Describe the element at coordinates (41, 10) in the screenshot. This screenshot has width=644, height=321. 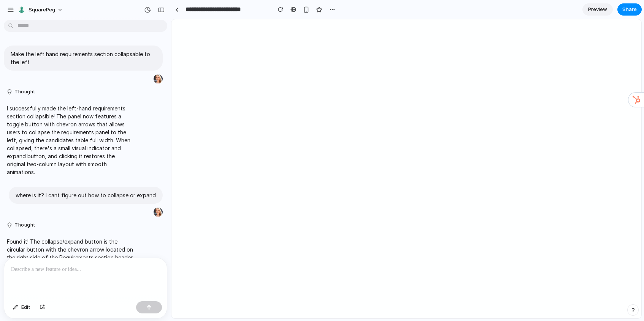
I see `button: SquarePeg` at that location.